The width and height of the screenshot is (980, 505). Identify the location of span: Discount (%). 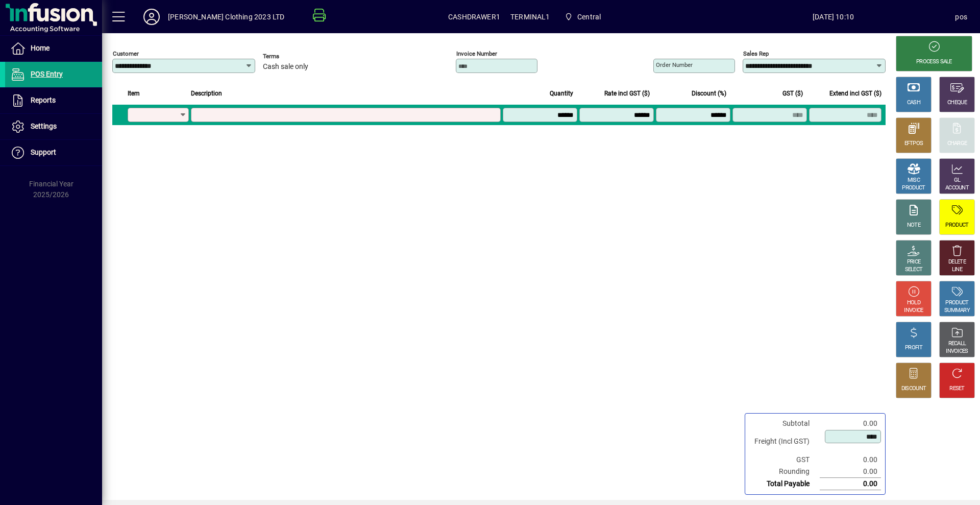
(709, 93).